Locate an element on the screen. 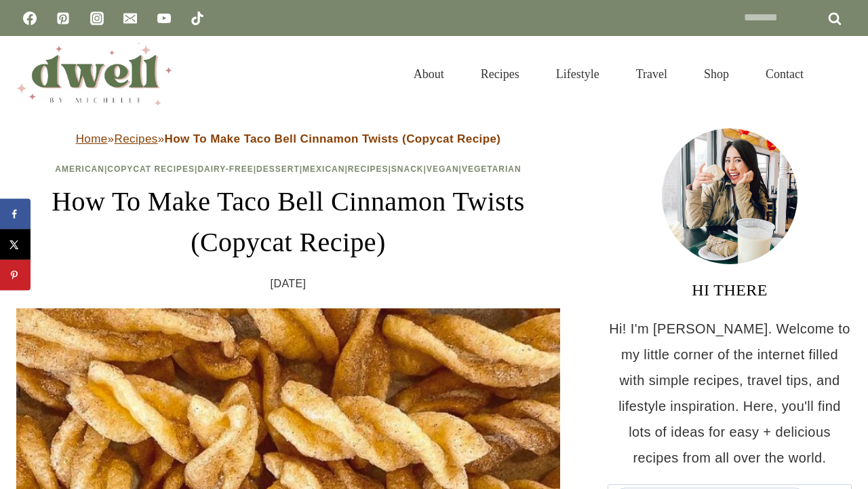 The height and width of the screenshot is (489, 868). h3: HI THERE is located at coordinates (730, 290).